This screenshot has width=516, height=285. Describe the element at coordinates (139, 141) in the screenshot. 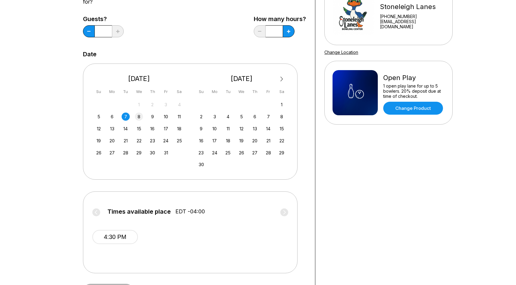

I see `div: Choose Wednesday, October 22nd, 2025` at that location.